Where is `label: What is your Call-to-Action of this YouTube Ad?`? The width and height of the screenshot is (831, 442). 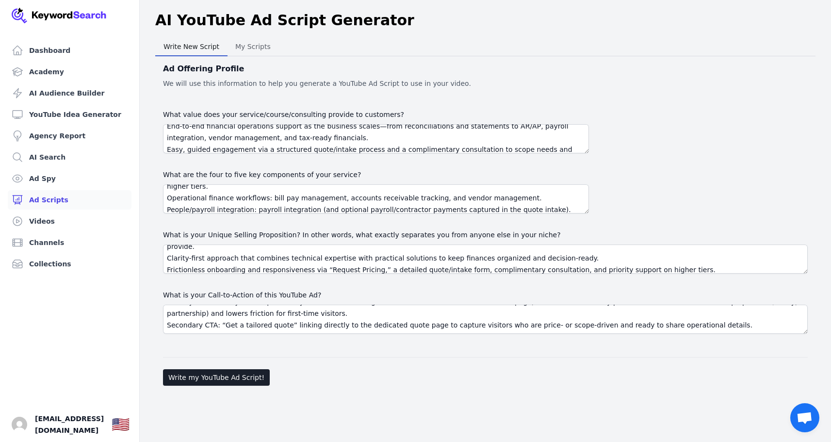 label: What is your Call-to-Action of this YouTube Ad? is located at coordinates (485, 295).